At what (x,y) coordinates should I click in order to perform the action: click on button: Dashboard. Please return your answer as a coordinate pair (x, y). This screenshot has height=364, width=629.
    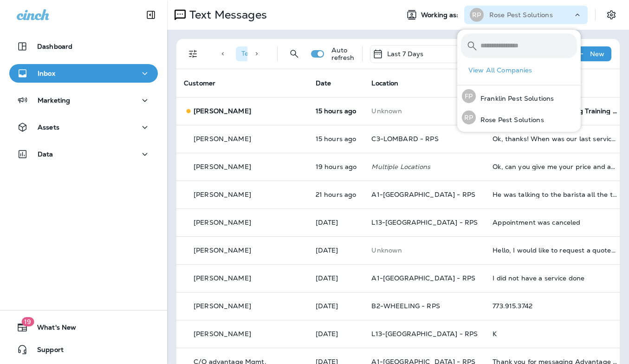
    Looking at the image, I should click on (84, 46).